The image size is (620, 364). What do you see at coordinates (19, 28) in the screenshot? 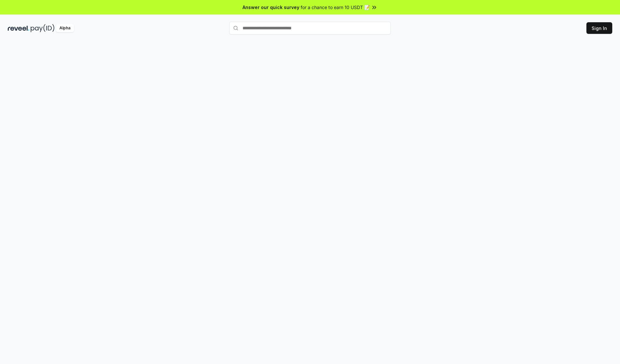
I see `img: reveel_dark` at bounding box center [19, 28].